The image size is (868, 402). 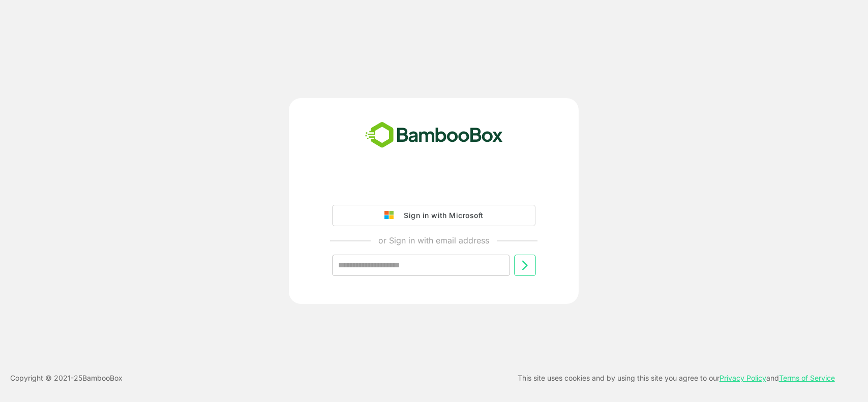 I want to click on p: This site uses cookies and by using this site you agree to our and, so click(x=676, y=378).